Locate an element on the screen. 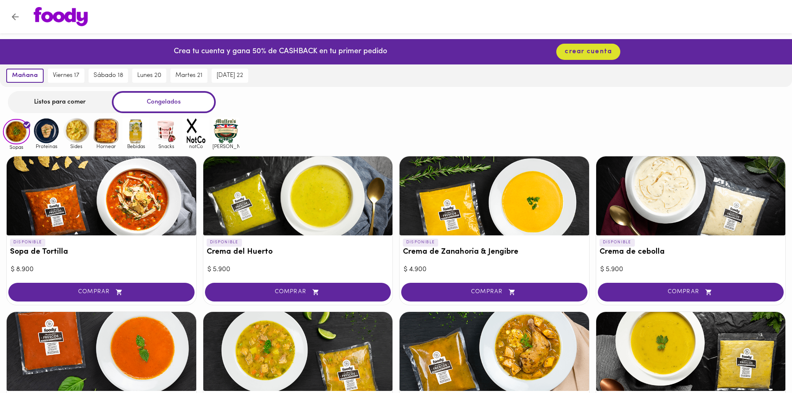 This screenshot has width=792, height=393. img: mullens is located at coordinates (226, 131).